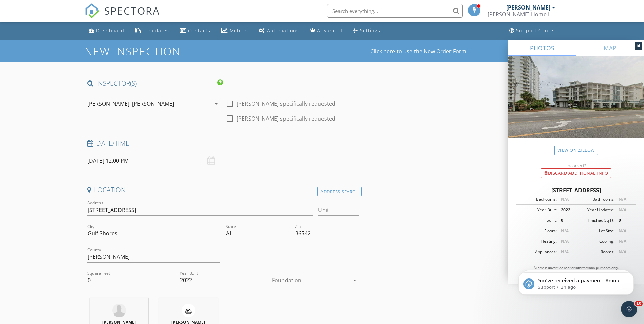 This screenshot has width=644, height=324. Describe the element at coordinates (576, 173) in the screenshot. I see `div: Discard Additional info` at that location.